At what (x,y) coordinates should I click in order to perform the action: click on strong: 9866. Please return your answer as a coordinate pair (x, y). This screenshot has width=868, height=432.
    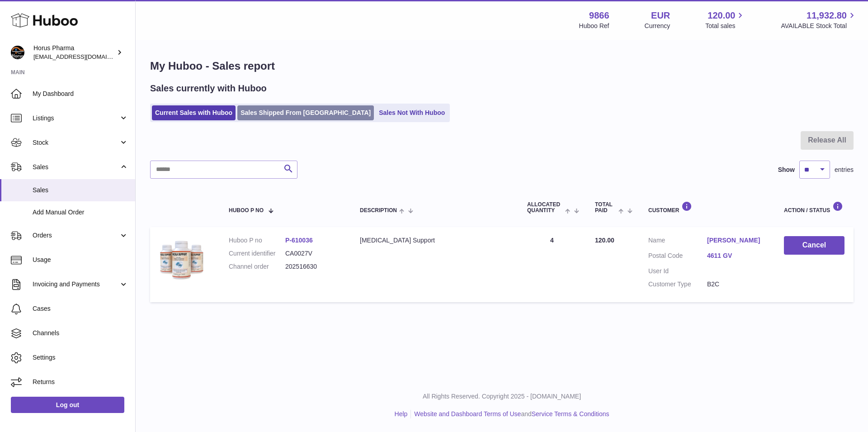
    Looking at the image, I should click on (599, 15).